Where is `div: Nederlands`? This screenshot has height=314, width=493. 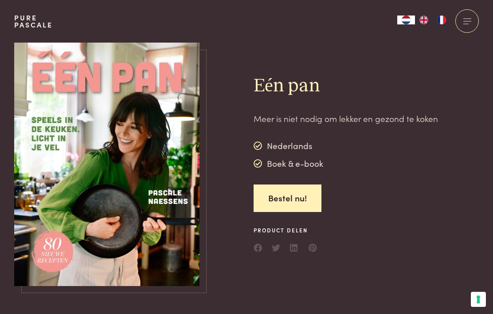
div: Nederlands is located at coordinates (288, 146).